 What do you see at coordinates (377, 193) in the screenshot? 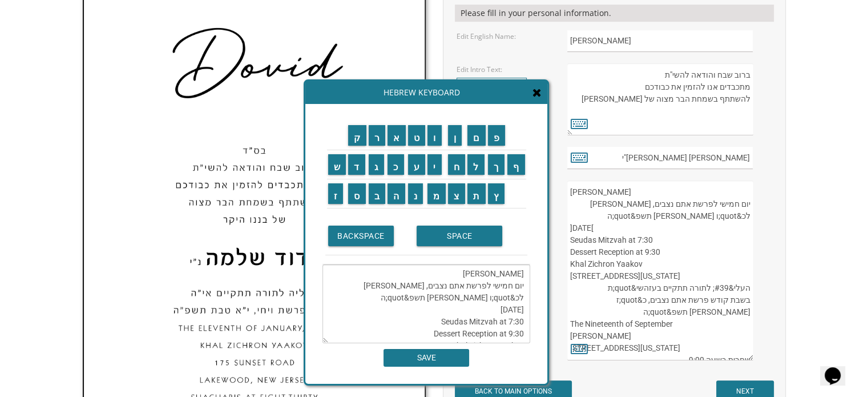
I see `input: ב` at bounding box center [377, 193].